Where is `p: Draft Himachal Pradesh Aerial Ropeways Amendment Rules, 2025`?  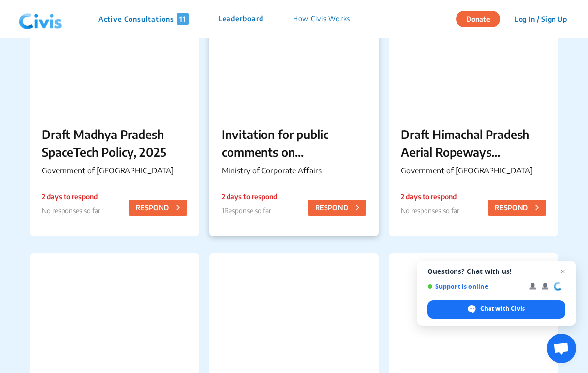
p: Draft Himachal Pradesh Aerial Ropeways Amendment Rules, 2025 is located at coordinates (473, 143).